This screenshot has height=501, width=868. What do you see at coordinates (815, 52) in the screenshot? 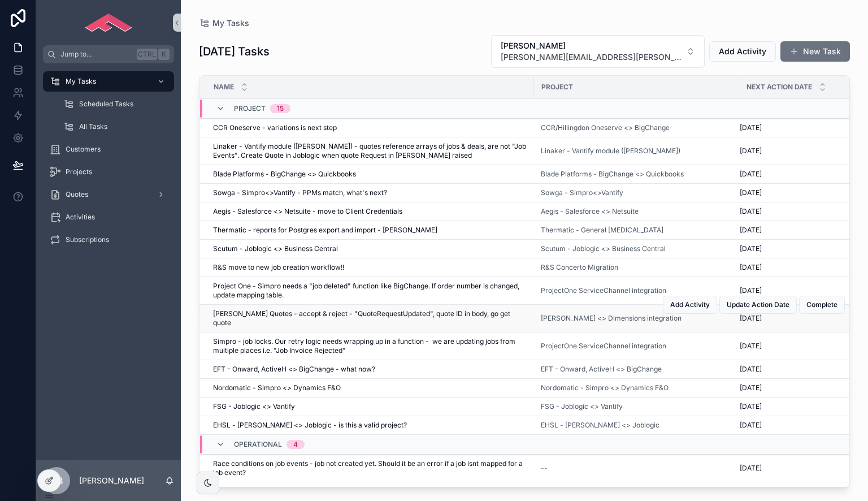
I see `a: New Task` at bounding box center [815, 52].